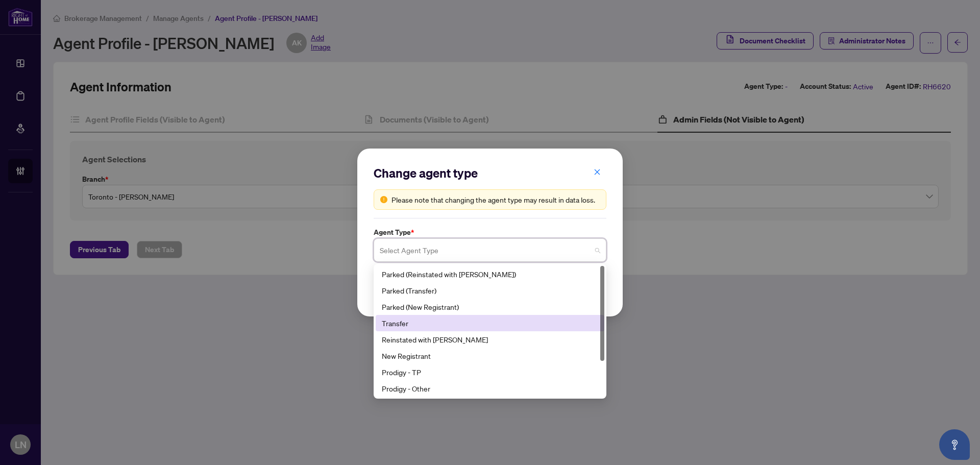 The image size is (980, 465). I want to click on div: Please note that changing the agent type may result in data loss., so click(496, 200).